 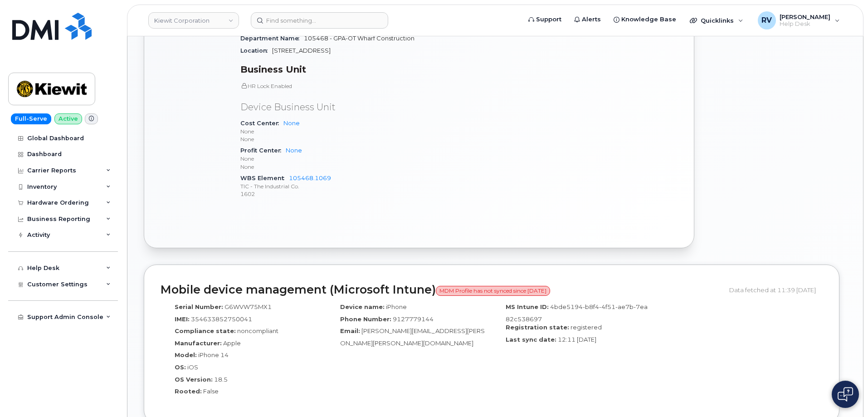 I want to click on label: OS Version:, so click(x=193, y=379).